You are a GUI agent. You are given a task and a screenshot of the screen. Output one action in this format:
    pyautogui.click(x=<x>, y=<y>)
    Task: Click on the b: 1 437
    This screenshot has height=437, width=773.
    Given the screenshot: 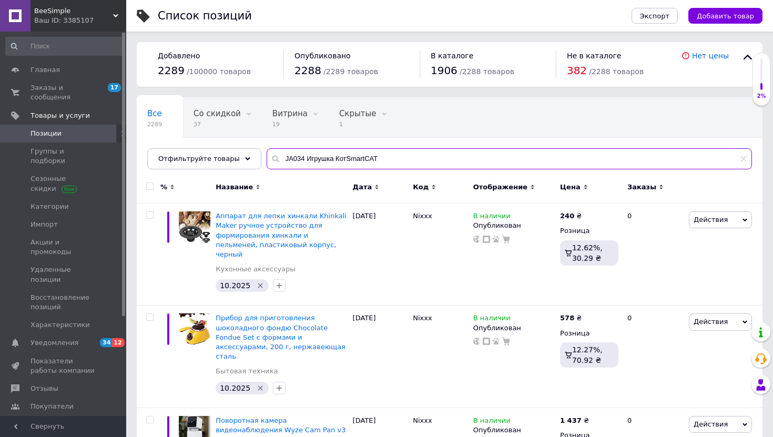 What is the action you would take?
    pyautogui.click(x=571, y=420)
    